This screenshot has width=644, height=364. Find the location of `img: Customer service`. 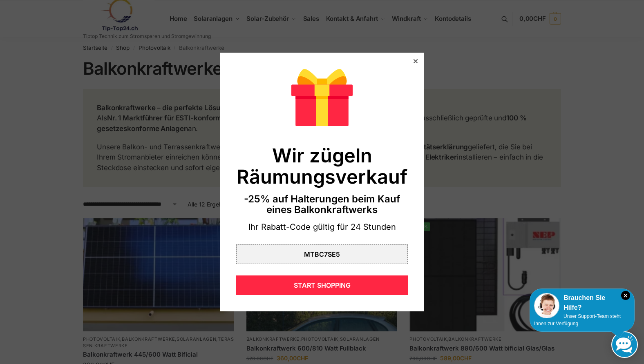

img: Customer service is located at coordinates (547, 306).